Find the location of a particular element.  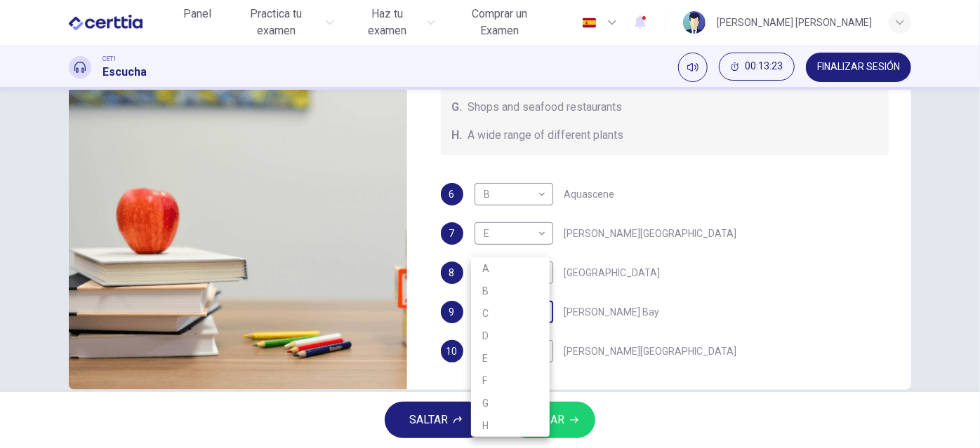

li: B is located at coordinates (510, 291).